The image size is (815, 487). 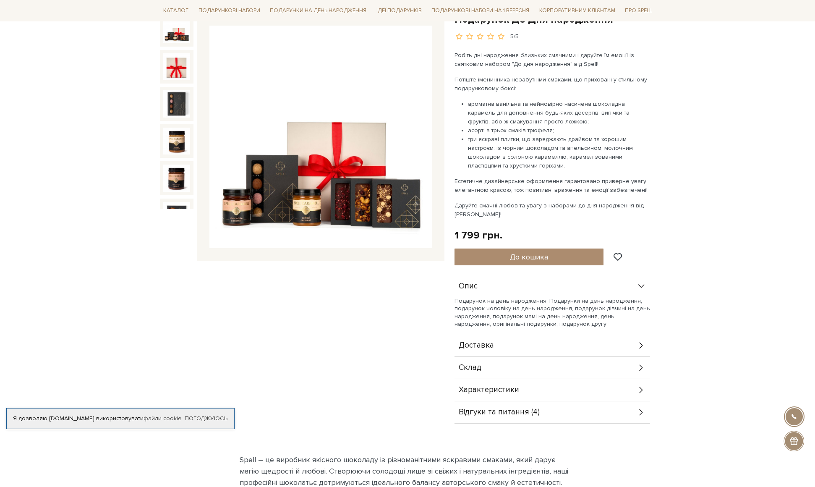 I want to click on p: Естетичне дизайнерське оформлення гарантовано приверне увагу елегантною красою, тож позитивні вра..., so click(x=553, y=186).